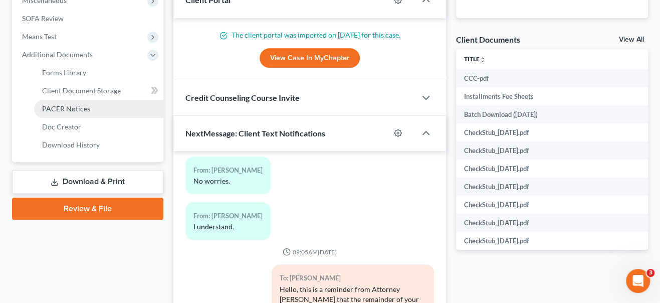 The height and width of the screenshot is (303, 660). I want to click on a: SOFA Review, so click(89, 19).